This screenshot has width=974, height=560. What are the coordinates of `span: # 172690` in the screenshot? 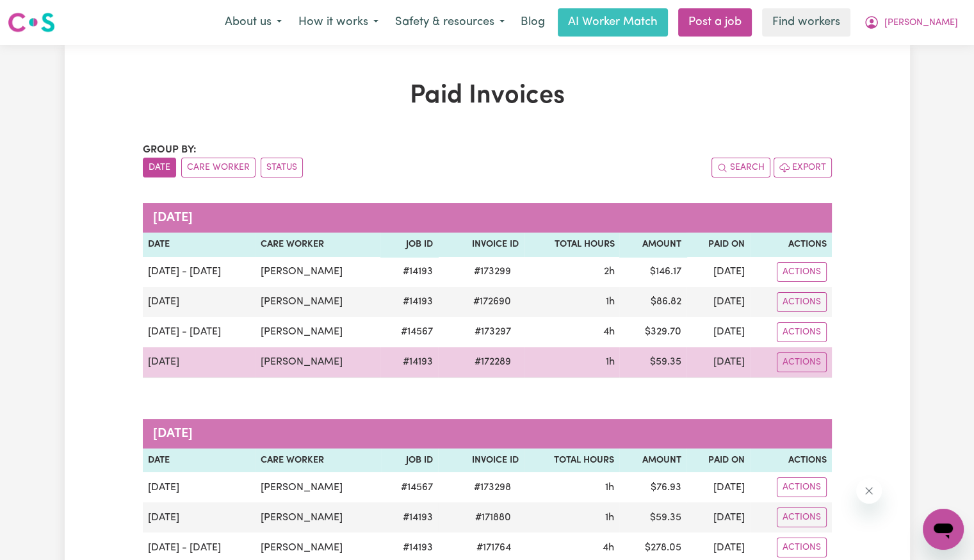 It's located at (492, 302).